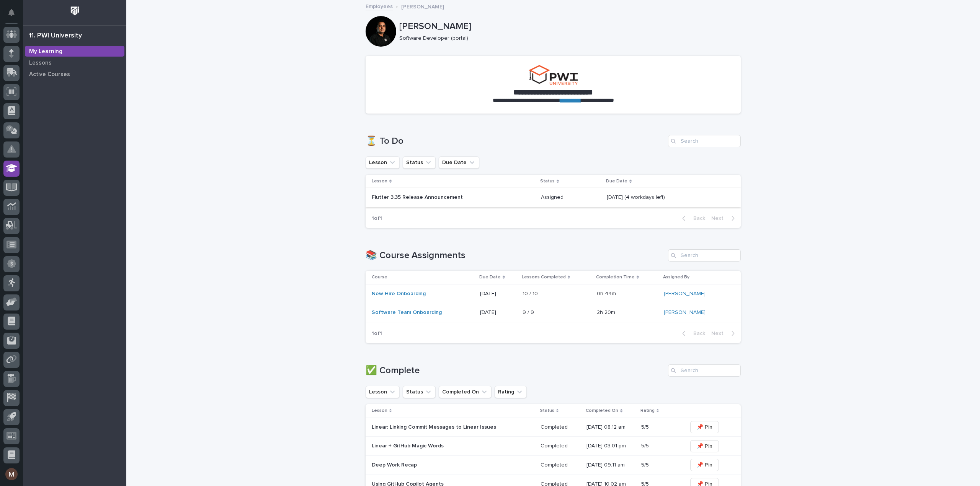 The image size is (980, 486). What do you see at coordinates (515, 256) in the screenshot?
I see `h1: 📚 Course Assignments` at bounding box center [515, 256].